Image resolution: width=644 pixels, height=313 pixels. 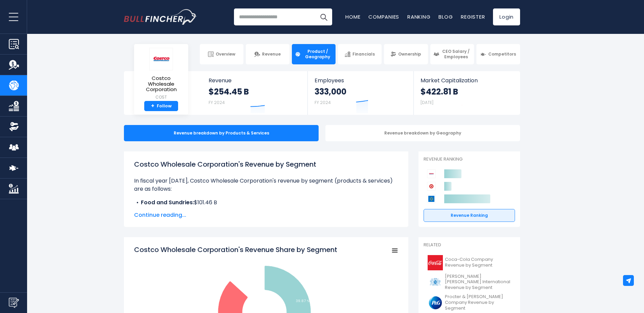 What do you see at coordinates (303, 301) in the screenshot?
I see `tspan: 39.87 %` at bounding box center [303, 301].